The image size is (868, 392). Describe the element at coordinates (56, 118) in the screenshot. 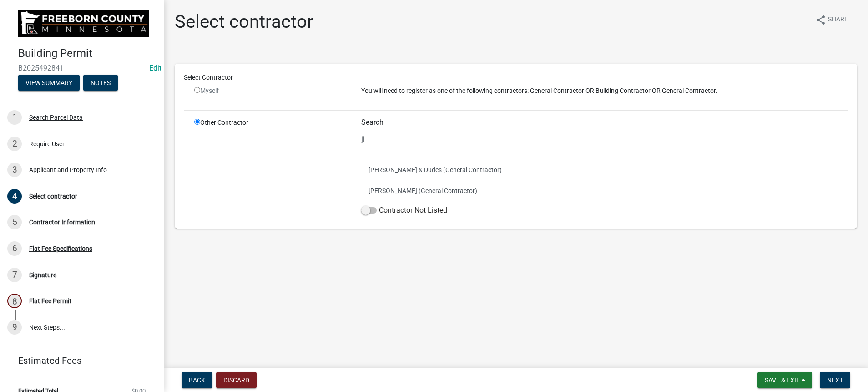

I see `div: Search Parcel Data` at that location.